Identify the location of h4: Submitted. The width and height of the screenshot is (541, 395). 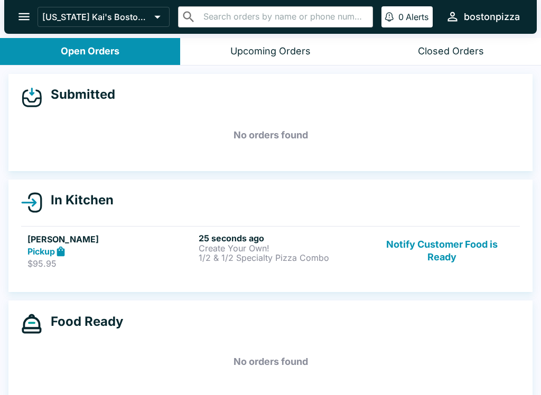
(79, 95).